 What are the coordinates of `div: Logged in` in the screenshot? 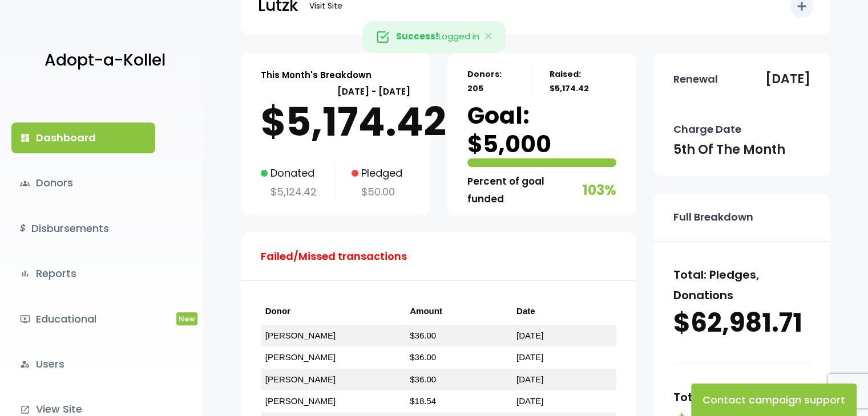 It's located at (434, 37).